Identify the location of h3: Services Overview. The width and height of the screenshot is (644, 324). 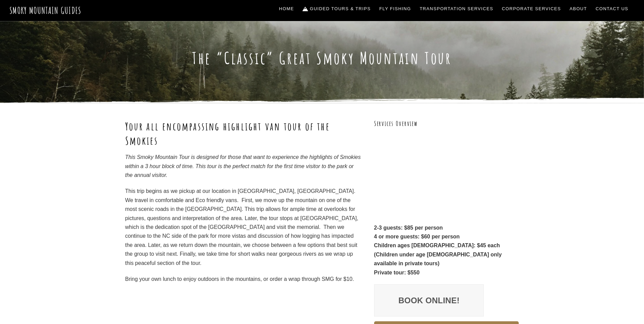
(446, 124).